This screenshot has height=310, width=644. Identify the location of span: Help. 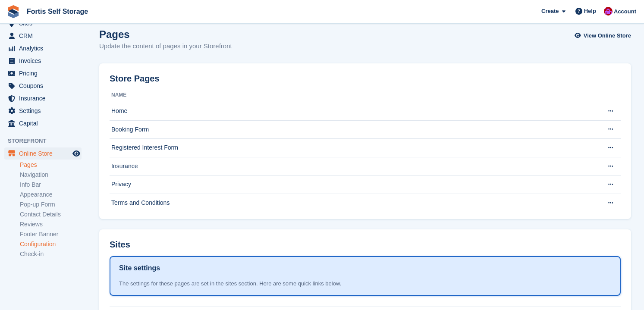
(590, 11).